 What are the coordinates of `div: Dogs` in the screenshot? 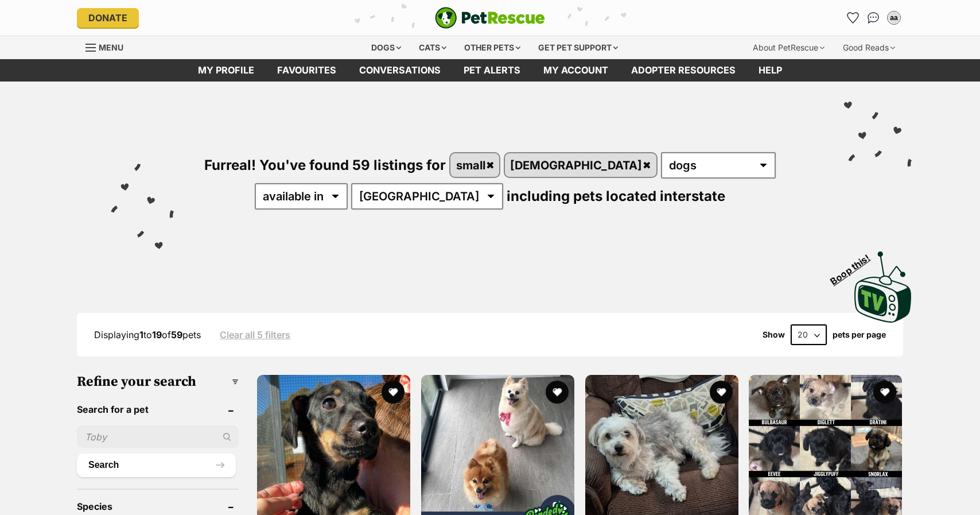 It's located at (386, 48).